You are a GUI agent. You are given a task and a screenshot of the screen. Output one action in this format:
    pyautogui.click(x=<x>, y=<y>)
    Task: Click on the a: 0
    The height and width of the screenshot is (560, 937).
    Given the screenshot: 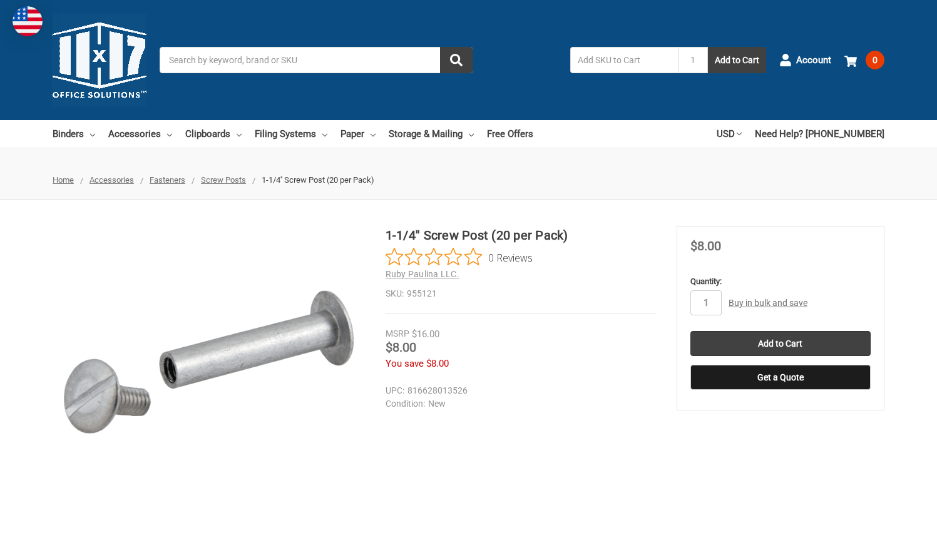 What is the action you would take?
    pyautogui.click(x=865, y=60)
    